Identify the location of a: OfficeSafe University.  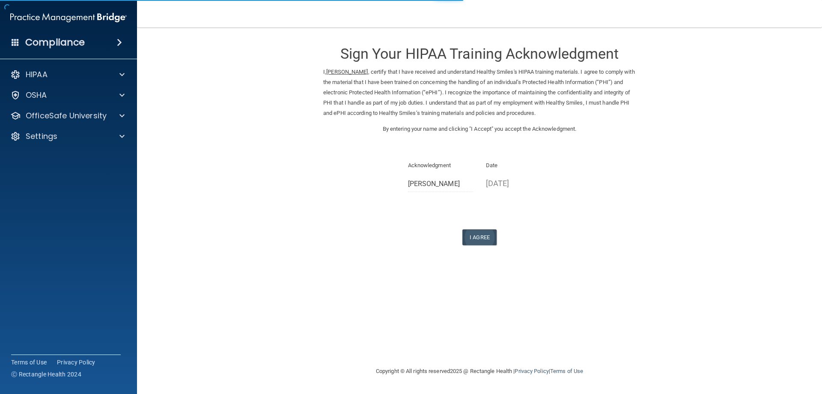
(67, 116).